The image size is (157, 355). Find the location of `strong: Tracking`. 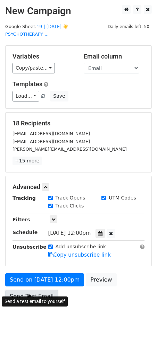

strong: Tracking is located at coordinates (24, 198).